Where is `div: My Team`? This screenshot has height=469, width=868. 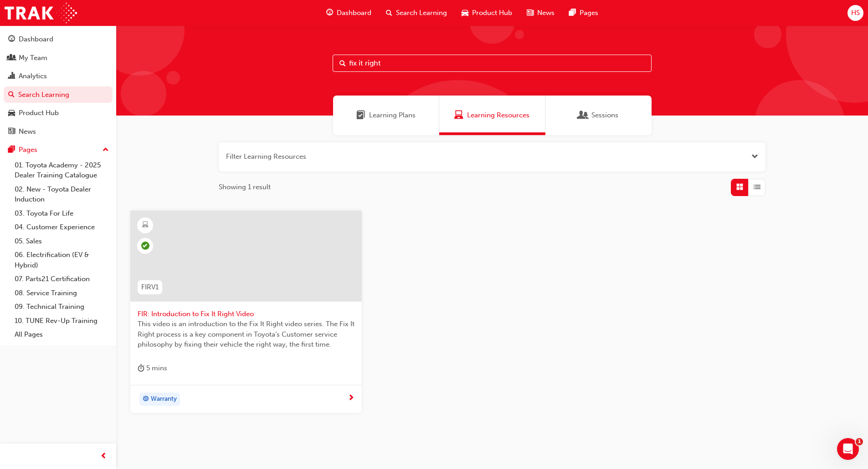
div: My Team is located at coordinates (33, 58).